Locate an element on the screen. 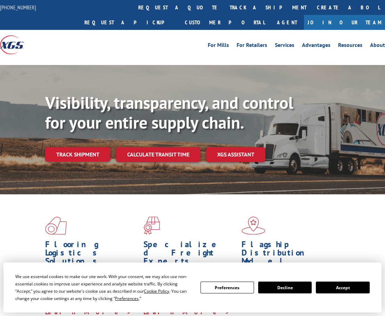 The image size is (385, 316). span: Cookie Policy is located at coordinates (156, 291).